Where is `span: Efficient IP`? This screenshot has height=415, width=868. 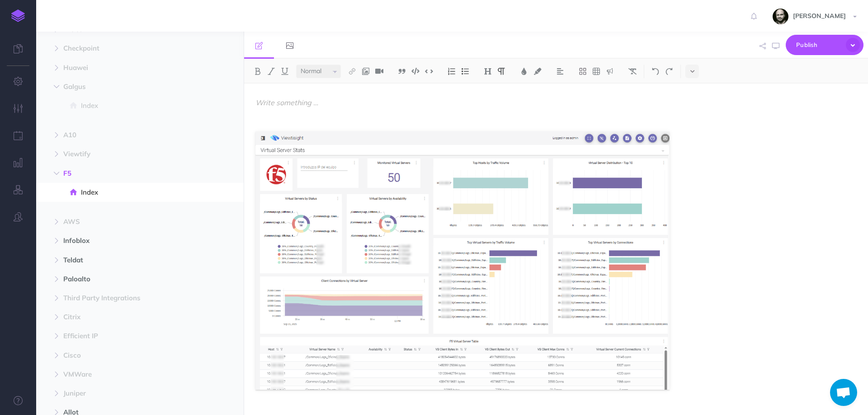
span: Efficient IP is located at coordinates (121, 336).